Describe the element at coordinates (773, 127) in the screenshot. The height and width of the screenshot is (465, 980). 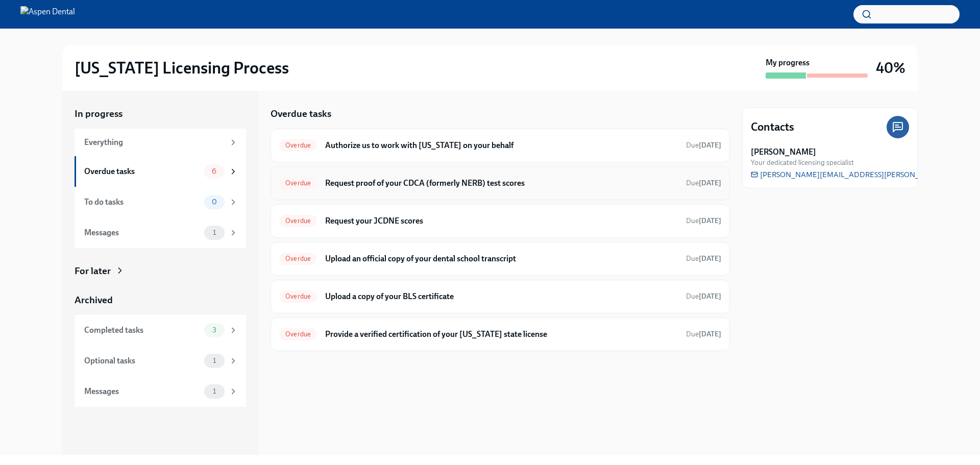
I see `h4: Contacts` at that location.